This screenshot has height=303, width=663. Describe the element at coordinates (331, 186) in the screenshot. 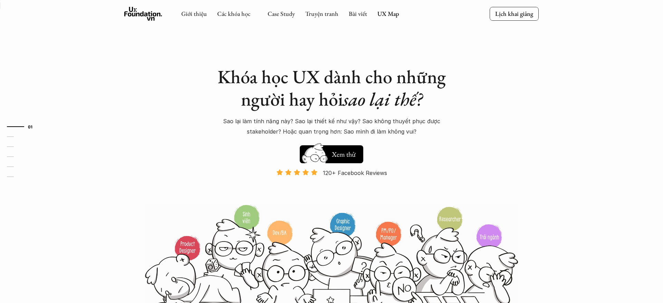

I see `a: 120+ Facebook Reviews` at that location.